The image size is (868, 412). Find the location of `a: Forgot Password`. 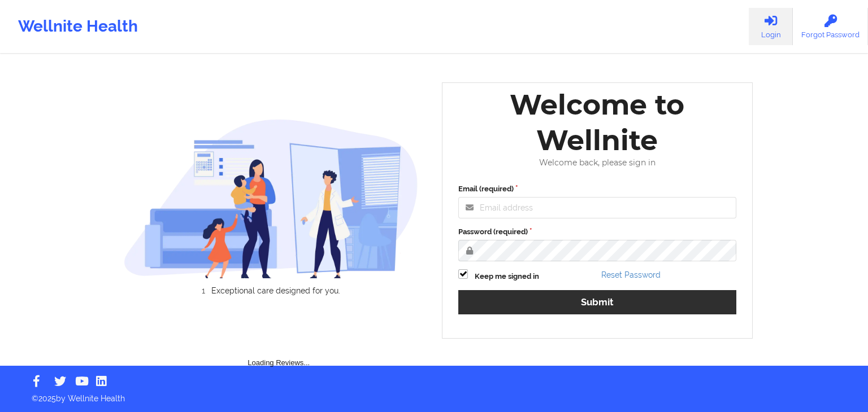

a: Forgot Password is located at coordinates (830, 26).